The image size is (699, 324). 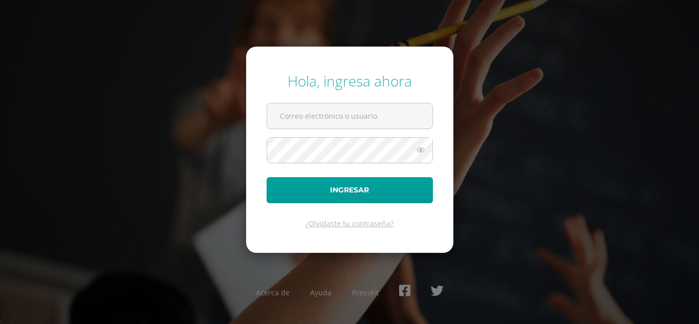 What do you see at coordinates (321, 292) in the screenshot?
I see `a: Ayuda` at bounding box center [321, 292].